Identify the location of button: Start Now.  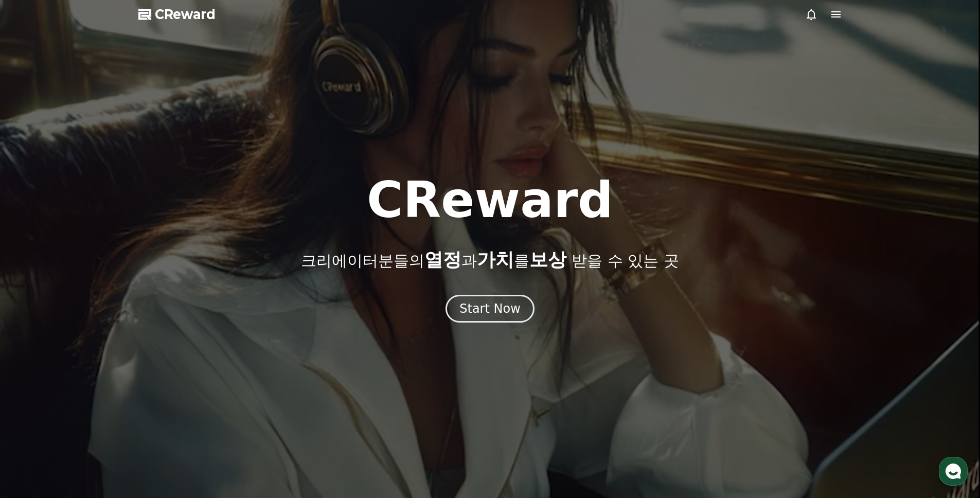
(490, 309).